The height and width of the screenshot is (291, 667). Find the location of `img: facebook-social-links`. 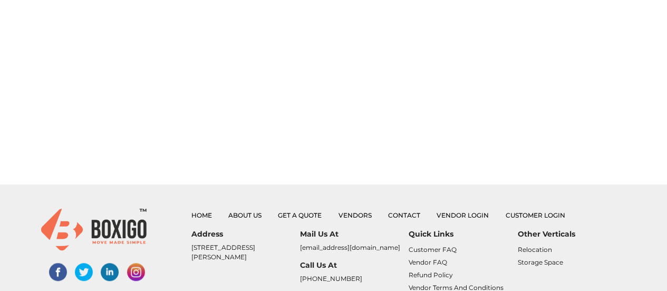

img: facebook-social-links is located at coordinates (58, 272).